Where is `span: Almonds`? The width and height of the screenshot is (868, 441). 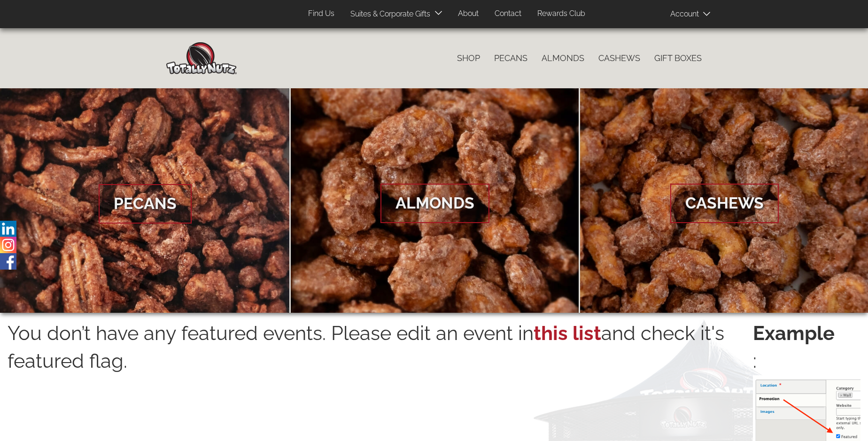
span: Almonds is located at coordinates (435, 203).